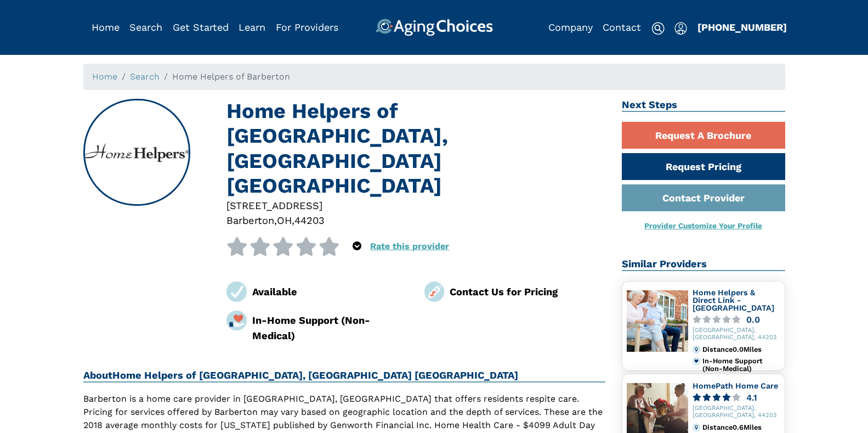  I want to click on span: Barberton, so click(250, 220).